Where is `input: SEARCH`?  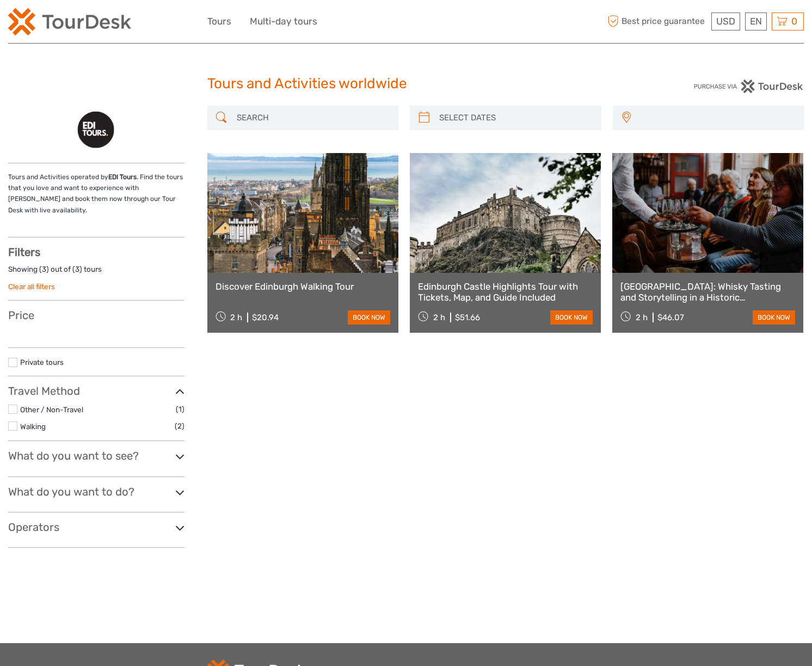 input: SEARCH is located at coordinates (314, 117).